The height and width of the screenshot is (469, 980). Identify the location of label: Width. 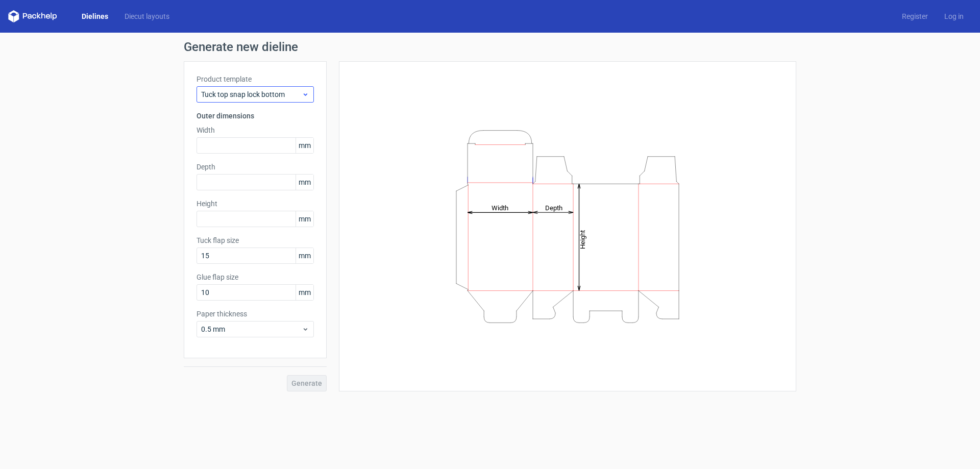
(255, 131).